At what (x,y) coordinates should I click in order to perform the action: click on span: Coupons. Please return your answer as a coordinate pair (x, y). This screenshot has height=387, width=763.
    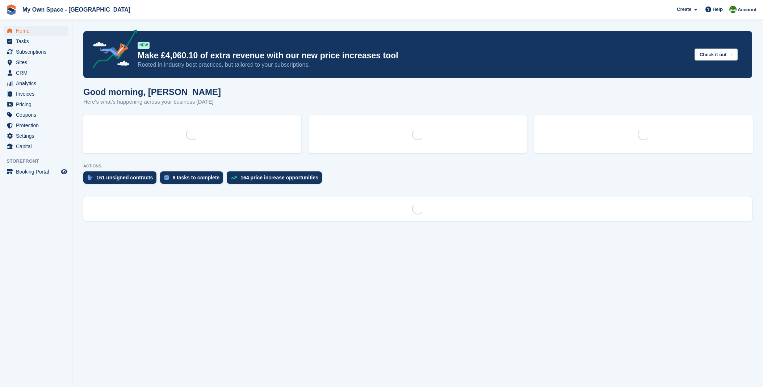
    Looking at the image, I should click on (38, 115).